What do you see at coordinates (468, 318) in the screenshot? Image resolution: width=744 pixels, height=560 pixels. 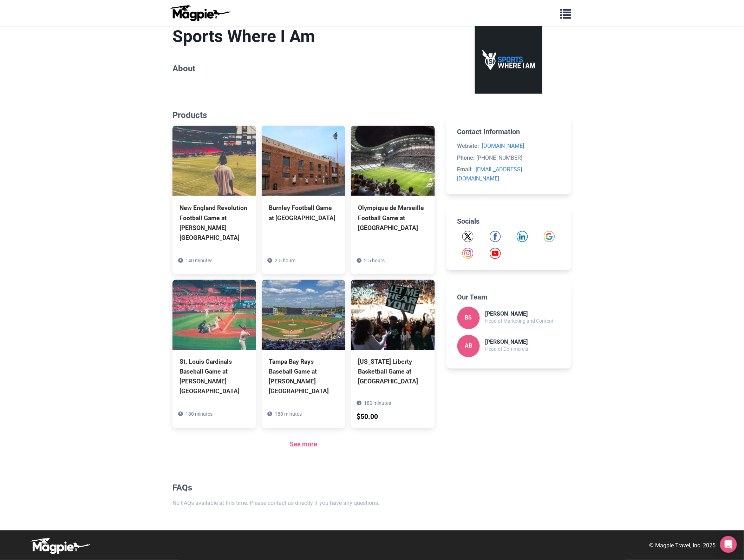 I see `div: BS` at bounding box center [468, 318].